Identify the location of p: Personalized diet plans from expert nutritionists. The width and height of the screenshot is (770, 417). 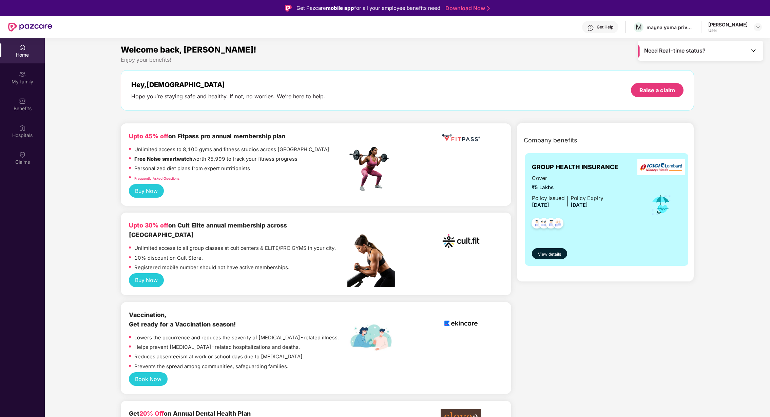
(192, 169).